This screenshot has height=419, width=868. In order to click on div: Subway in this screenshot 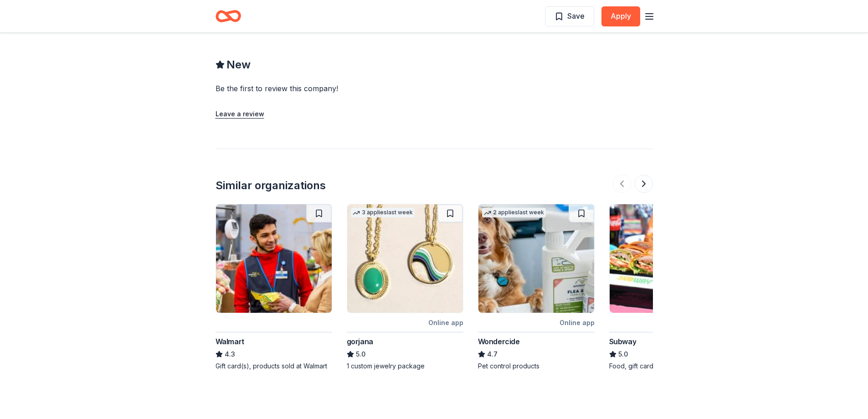, I will do `click(623, 341)`.